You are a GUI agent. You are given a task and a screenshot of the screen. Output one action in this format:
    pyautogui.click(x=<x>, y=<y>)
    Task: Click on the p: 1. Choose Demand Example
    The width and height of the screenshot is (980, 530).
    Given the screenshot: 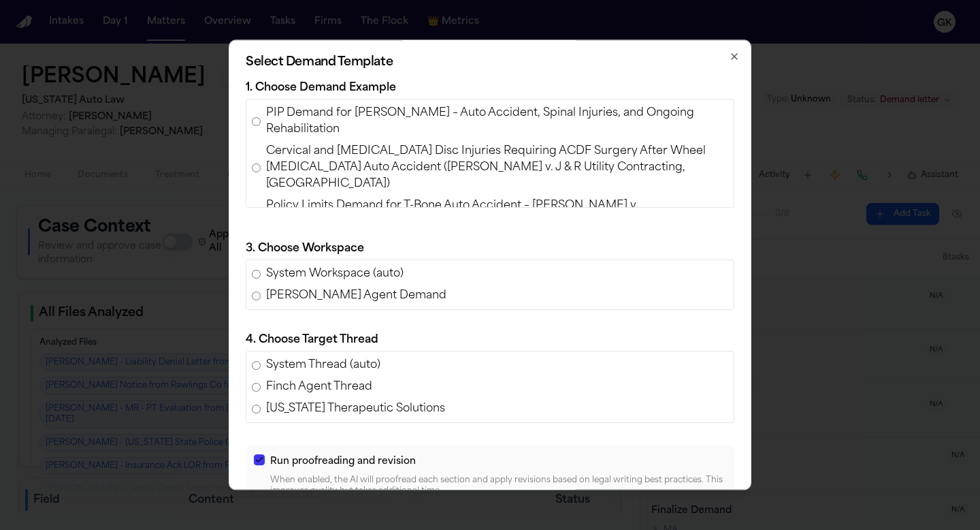 What is the action you would take?
    pyautogui.click(x=490, y=87)
    